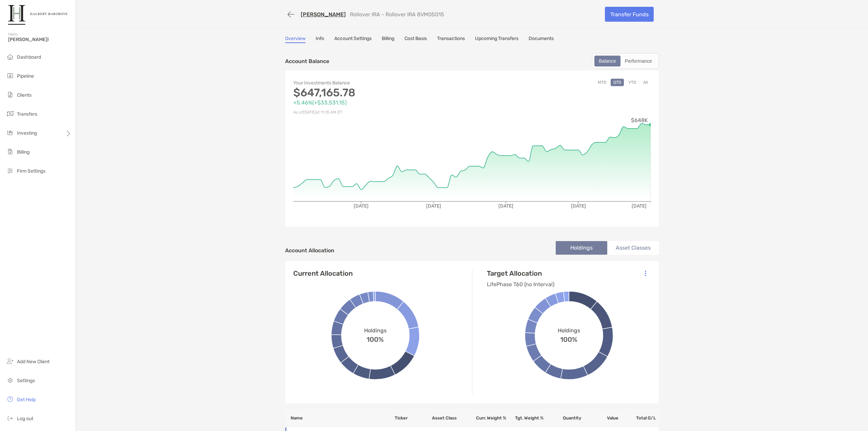  What do you see at coordinates (639, 120) in the screenshot?
I see `tspan: $648K` at bounding box center [639, 120].